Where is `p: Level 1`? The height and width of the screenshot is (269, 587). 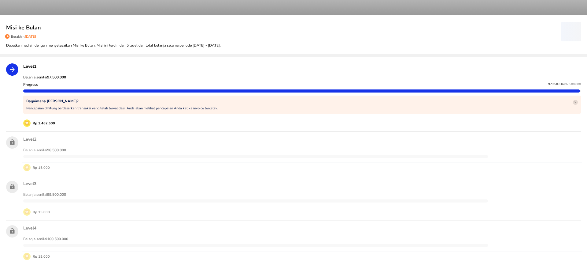
p: Level 1 is located at coordinates (302, 66).